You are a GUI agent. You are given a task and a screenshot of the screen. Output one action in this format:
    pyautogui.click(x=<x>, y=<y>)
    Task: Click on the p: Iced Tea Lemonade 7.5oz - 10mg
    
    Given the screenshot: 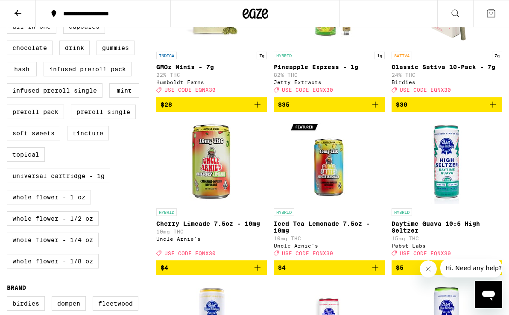 What is the action you would take?
    pyautogui.click(x=329, y=227)
    